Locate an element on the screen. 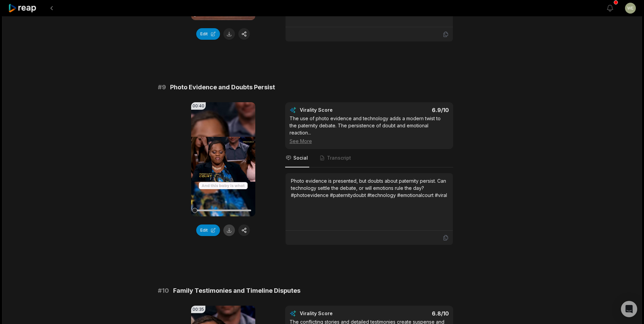 This screenshot has height=324, width=644. div: Photo evidence is presented, but doubts about paternity persist. Can technology settle the debate... is located at coordinates (369, 188).